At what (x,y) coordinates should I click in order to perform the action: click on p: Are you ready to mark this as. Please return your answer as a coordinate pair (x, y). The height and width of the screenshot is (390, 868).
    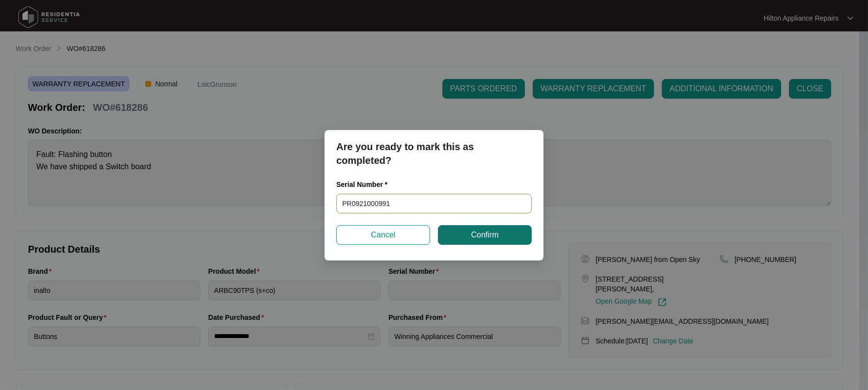
    Looking at the image, I should click on (434, 146).